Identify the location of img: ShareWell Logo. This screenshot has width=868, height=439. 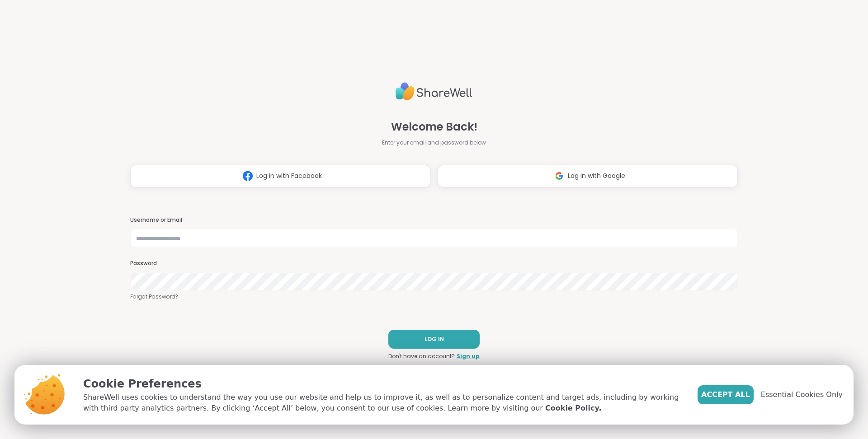
(434, 92).